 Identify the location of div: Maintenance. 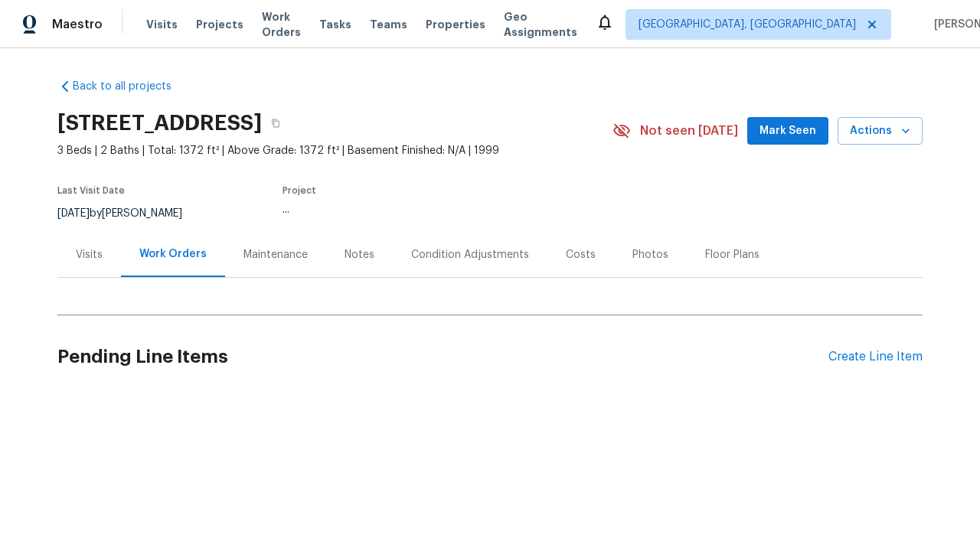
(275, 254).